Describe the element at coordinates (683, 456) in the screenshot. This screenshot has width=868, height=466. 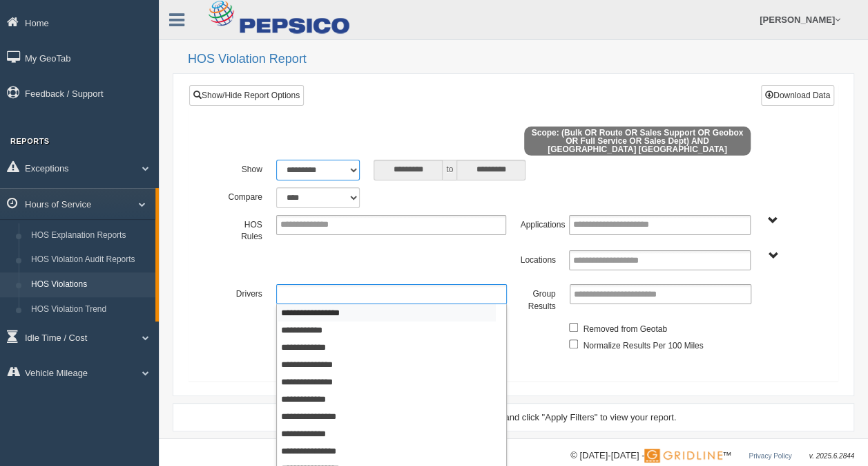
I see `img: Gridline` at that location.